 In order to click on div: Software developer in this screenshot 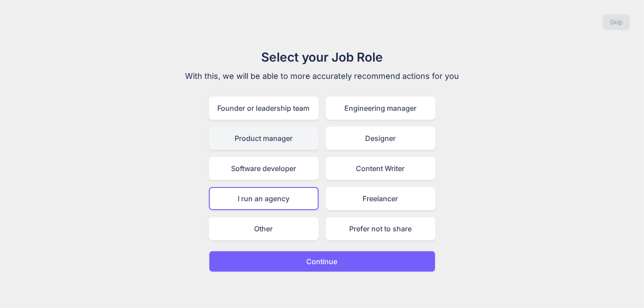, I will do `click(264, 168)`.